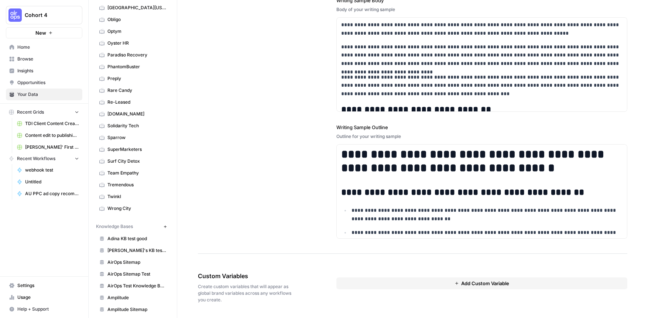  I want to click on span: Surf City Detox, so click(137, 161).